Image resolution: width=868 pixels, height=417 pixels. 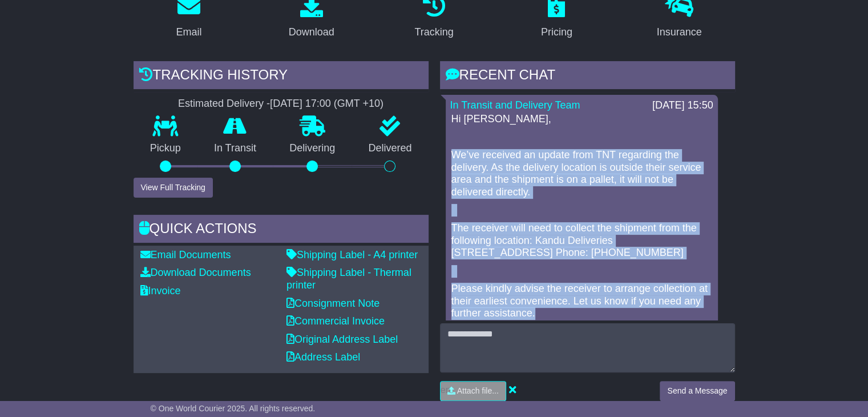 What do you see at coordinates (556, 32) in the screenshot?
I see `div: Pricing` at bounding box center [556, 32].